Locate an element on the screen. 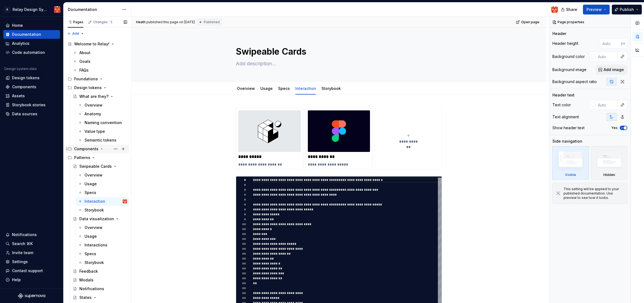 The width and height of the screenshot is (644, 303). div: States is located at coordinates (85, 298).